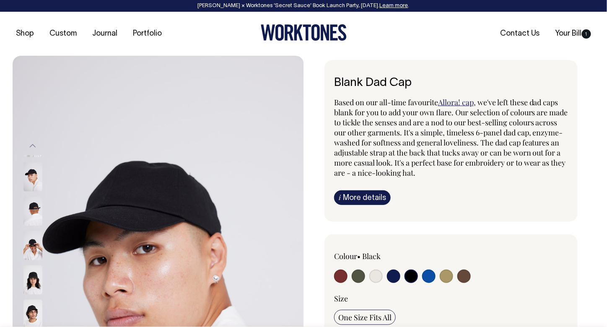 The height and width of the screenshot is (327, 607). What do you see at coordinates (451, 83) in the screenshot?
I see `h6: Blank Dad Cap` at bounding box center [451, 83].